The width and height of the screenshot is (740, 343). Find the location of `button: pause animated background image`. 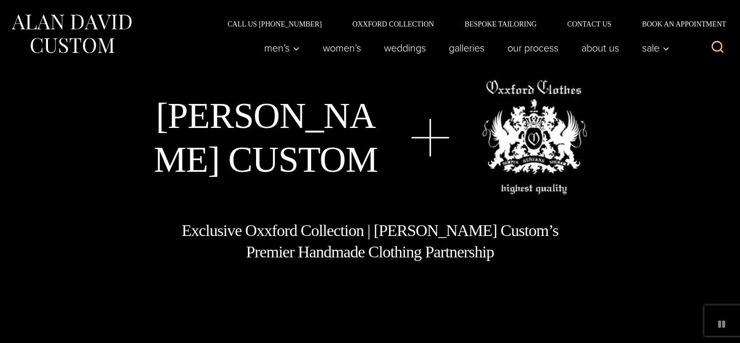

button: pause animated background image is located at coordinates (722, 325).